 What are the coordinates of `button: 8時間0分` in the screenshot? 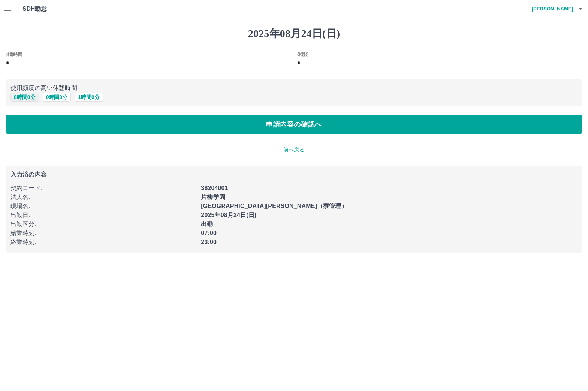 It's located at (25, 97).